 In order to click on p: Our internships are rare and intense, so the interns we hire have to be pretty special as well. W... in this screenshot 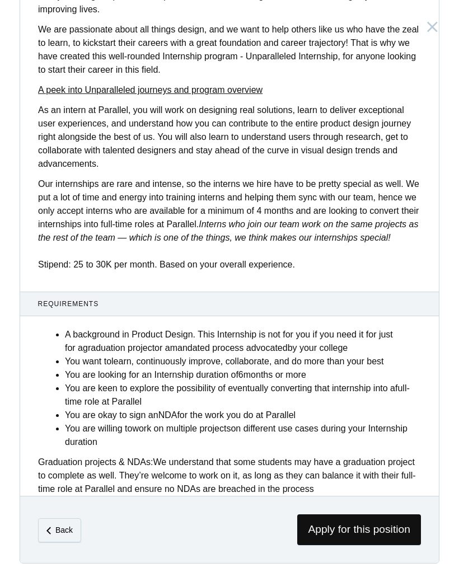, I will do `click(230, 224)`.